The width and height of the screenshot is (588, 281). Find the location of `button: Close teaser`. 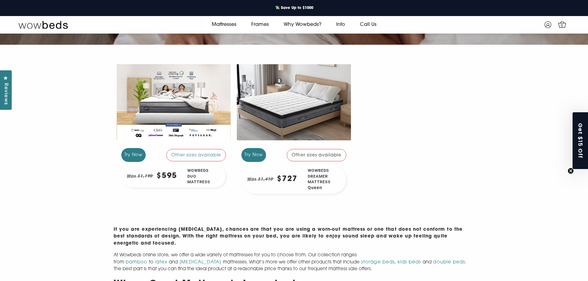

button: Close teaser is located at coordinates (571, 171).